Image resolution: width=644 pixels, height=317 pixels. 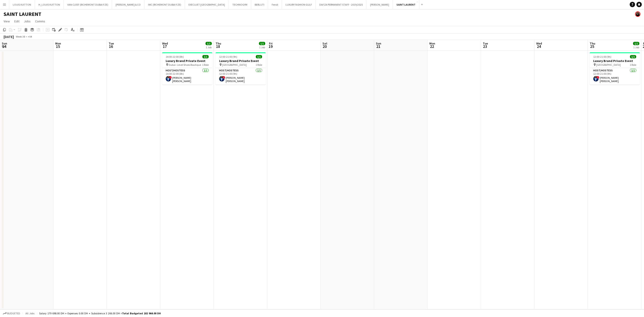 What do you see at coordinates (185, 65) in the screenshot?
I see `span: Dubai- Level Shoes Boutique` at bounding box center [185, 65].